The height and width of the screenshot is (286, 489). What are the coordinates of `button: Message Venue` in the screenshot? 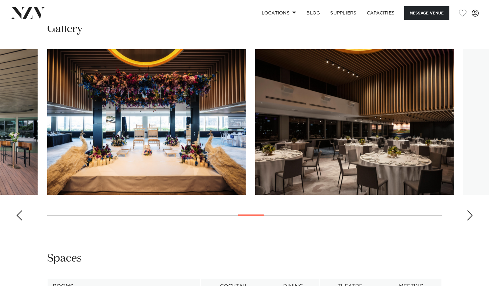 It's located at (427, 13).